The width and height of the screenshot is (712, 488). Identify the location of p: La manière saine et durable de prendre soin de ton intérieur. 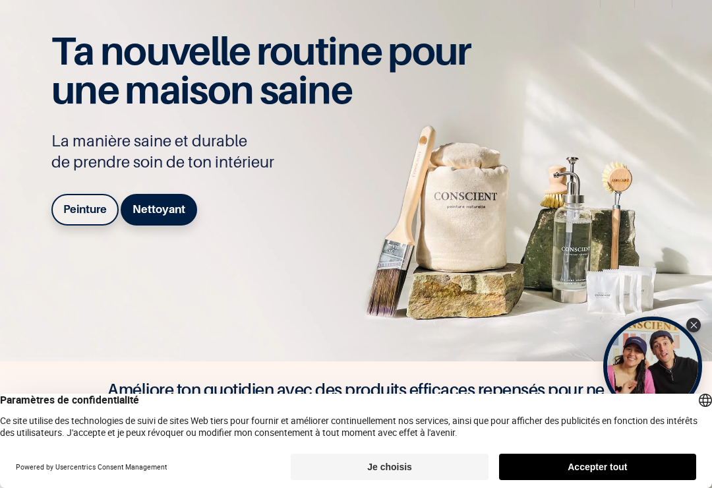
(266, 152).